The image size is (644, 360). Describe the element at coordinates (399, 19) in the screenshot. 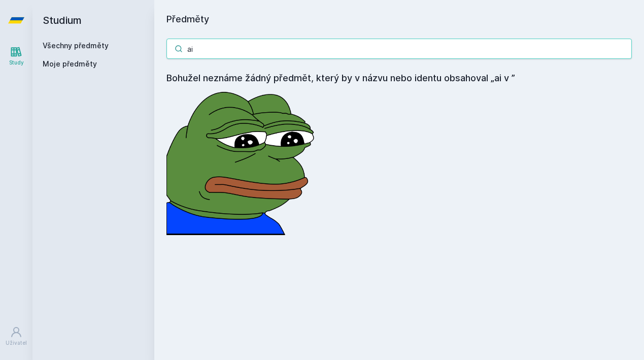

I see `h1: Předměty` at that location.